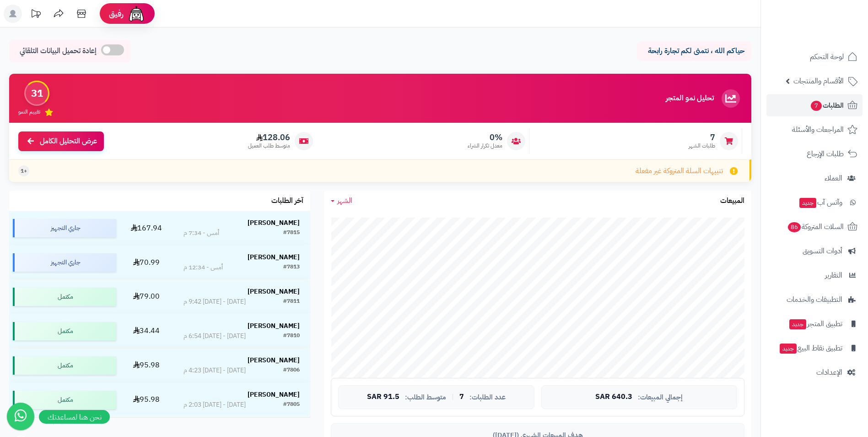 This screenshot has width=868, height=437. What do you see at coordinates (815, 299) in the screenshot?
I see `span: التطبيقات والخدمات` at bounding box center [815, 299].